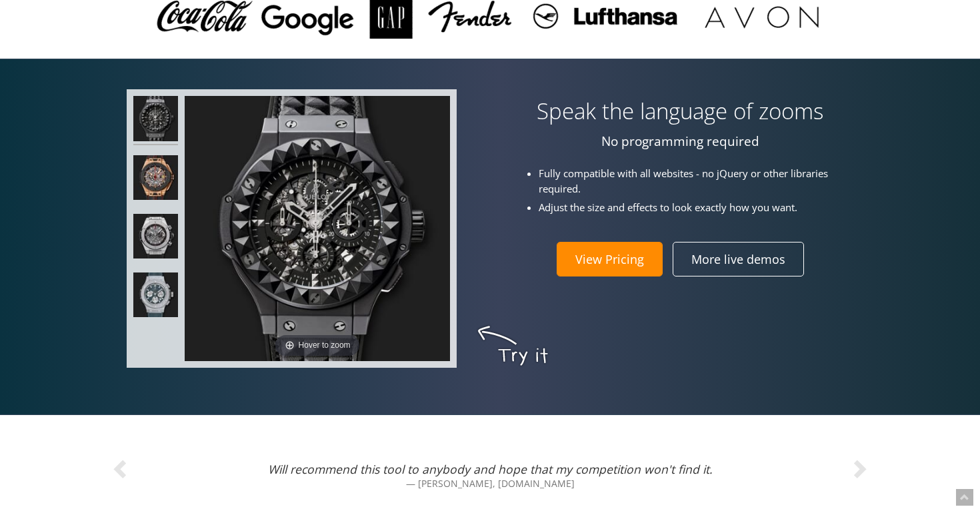 Image resolution: width=980 pixels, height=511 pixels. What do you see at coordinates (155, 179) in the screenshot?
I see `a: Big Bang Ferrari King Gold Carbon` at bounding box center [155, 179].